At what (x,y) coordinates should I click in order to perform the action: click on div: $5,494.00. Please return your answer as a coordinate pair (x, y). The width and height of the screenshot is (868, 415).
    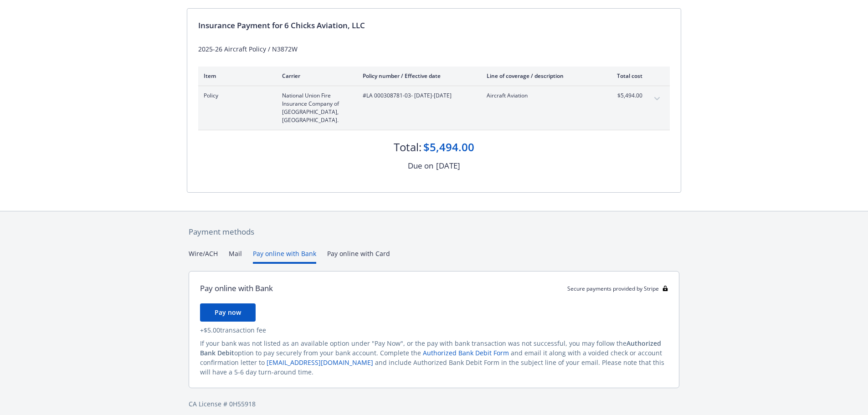
    Looking at the image, I should click on (449, 147).